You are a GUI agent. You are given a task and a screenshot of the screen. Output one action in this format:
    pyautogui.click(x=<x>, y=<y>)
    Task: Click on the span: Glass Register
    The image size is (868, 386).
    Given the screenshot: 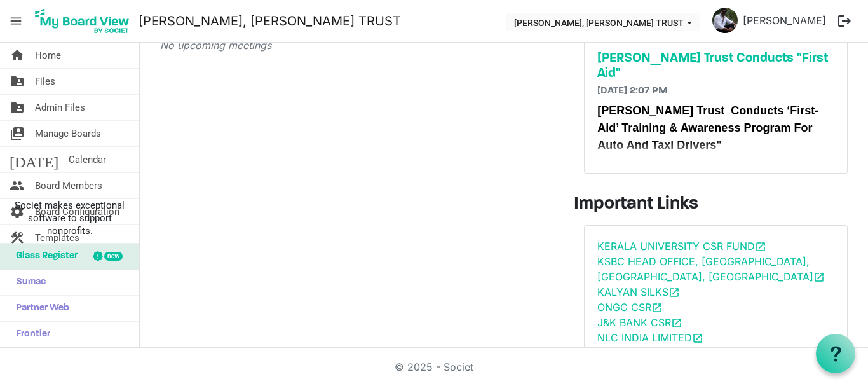 What is the action you would take?
    pyautogui.click(x=43, y=256)
    